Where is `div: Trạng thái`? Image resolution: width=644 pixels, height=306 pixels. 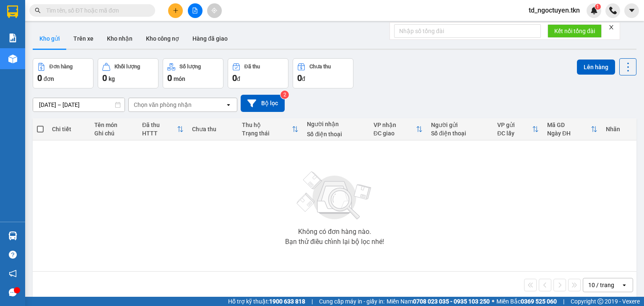
div: Trạng thái is located at coordinates (267, 133).